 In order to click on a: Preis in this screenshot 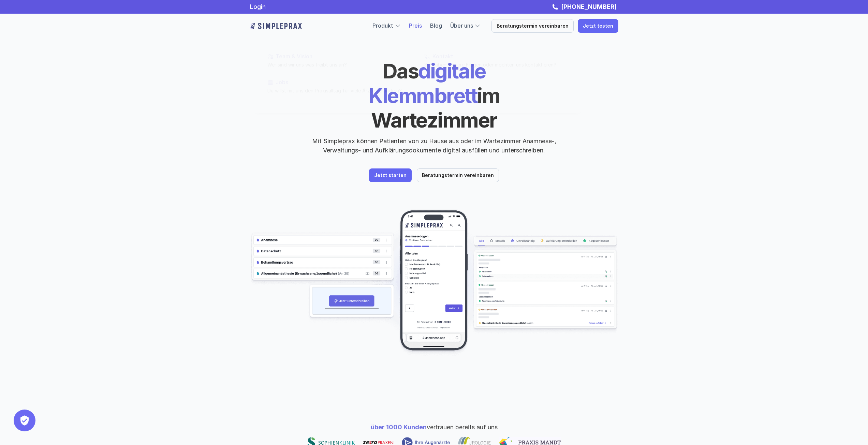, I will do `click(416, 26)`.